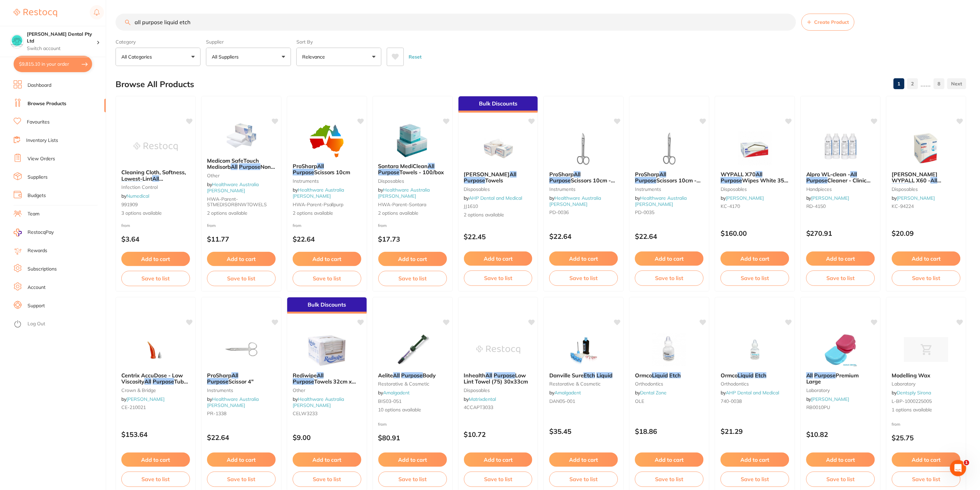  I want to click on a: Numedical, so click(138, 196).